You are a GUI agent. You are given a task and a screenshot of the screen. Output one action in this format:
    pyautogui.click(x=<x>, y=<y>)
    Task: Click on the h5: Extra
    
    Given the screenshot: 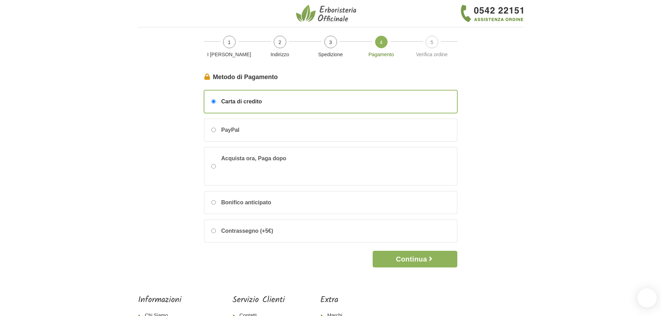 What is the action you would take?
    pyautogui.click(x=343, y=300)
    